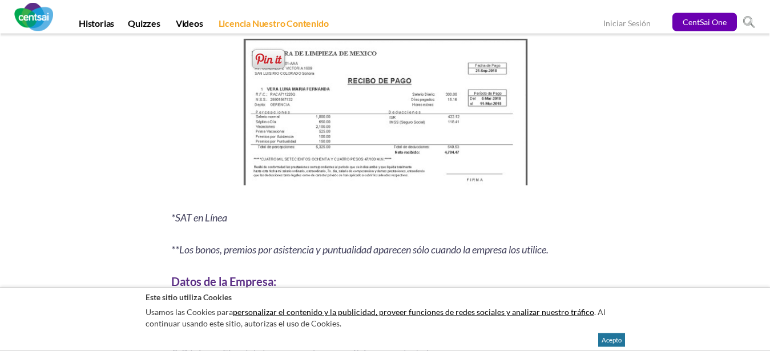 This screenshot has height=351, width=770. What do you see at coordinates (704, 22) in the screenshot?
I see `a: CentSai One` at bounding box center [704, 22].